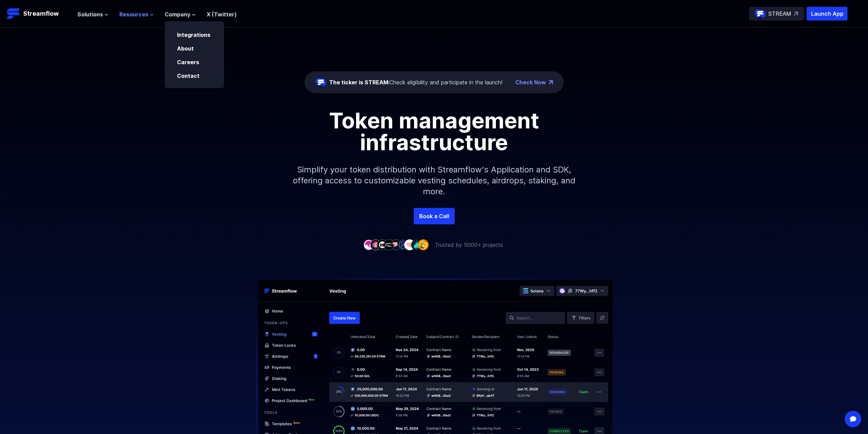  Describe the element at coordinates (194, 35) in the screenshot. I see `a: Integrations` at that location.